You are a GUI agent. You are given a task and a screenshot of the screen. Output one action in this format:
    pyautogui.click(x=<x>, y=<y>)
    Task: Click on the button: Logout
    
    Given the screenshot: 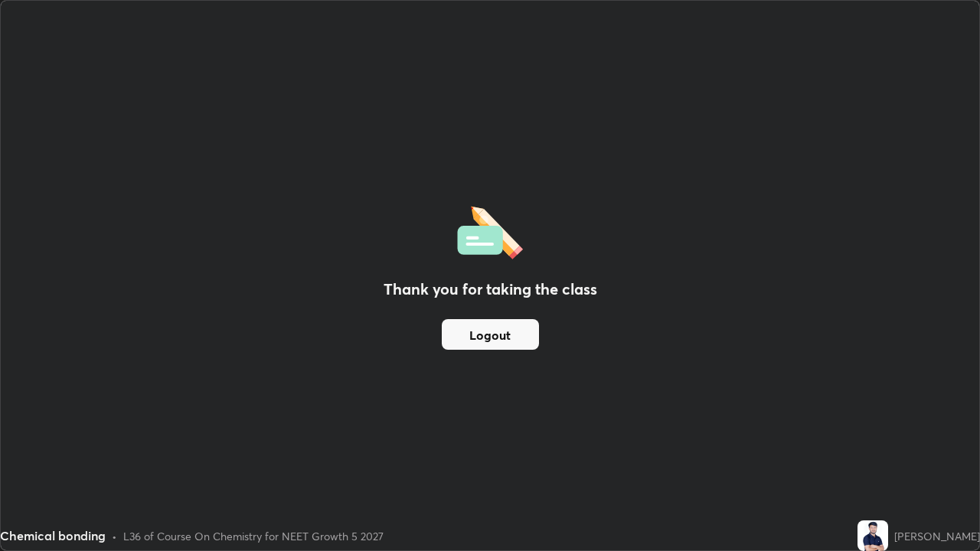 What is the action you would take?
    pyautogui.click(x=490, y=335)
    